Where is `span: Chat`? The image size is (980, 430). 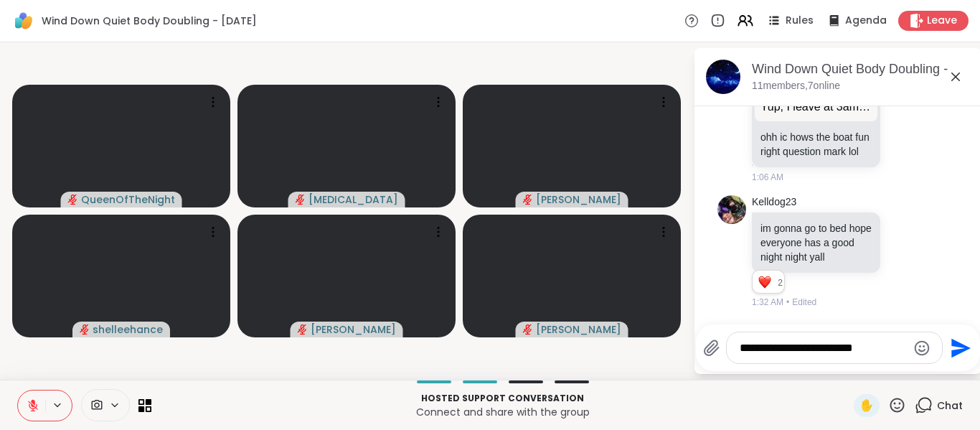
span: Chat is located at coordinates (950, 405).